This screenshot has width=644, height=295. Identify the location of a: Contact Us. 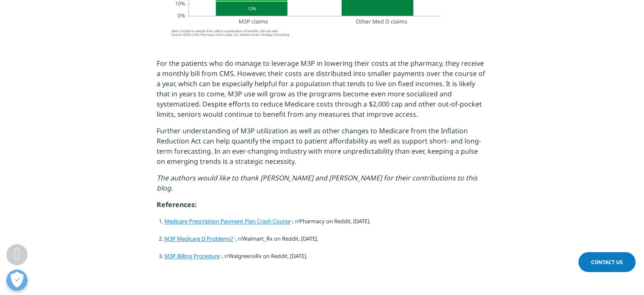
(607, 261).